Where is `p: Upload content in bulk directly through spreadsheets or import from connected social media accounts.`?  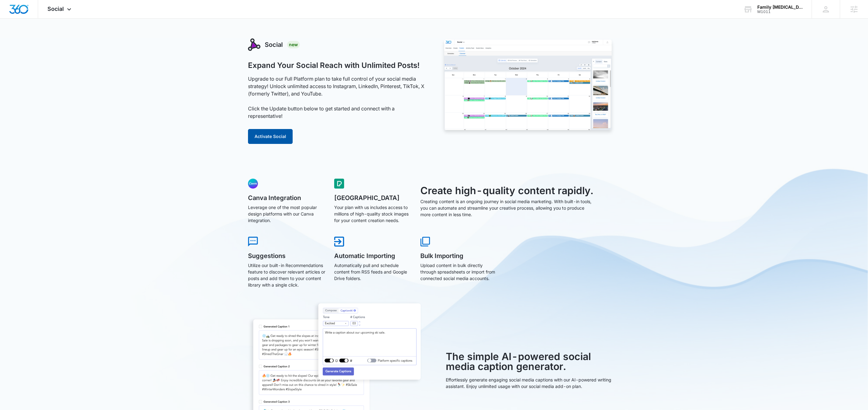
p: Upload content in bulk directly through spreadsheets or import from connected social media accounts. is located at coordinates (459, 272).